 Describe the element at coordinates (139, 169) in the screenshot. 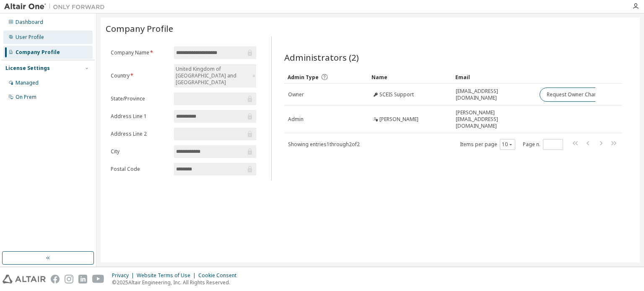

I see `label: Postal Code` at that location.